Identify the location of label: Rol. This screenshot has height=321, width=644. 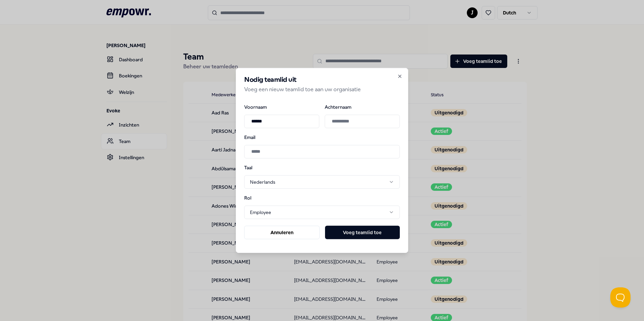
(262, 198).